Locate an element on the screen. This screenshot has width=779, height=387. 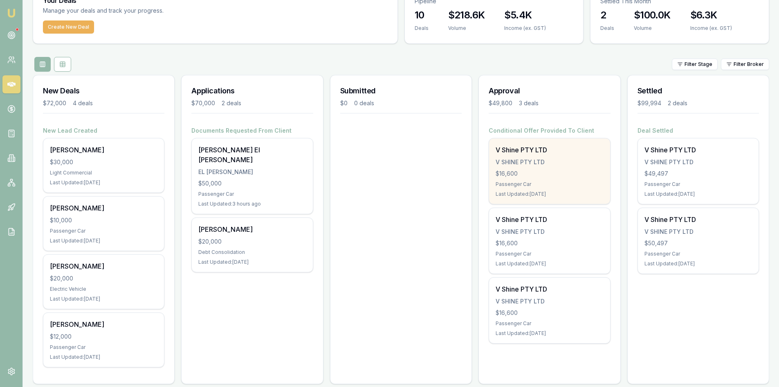
div: $49,800 is located at coordinates (501, 103).